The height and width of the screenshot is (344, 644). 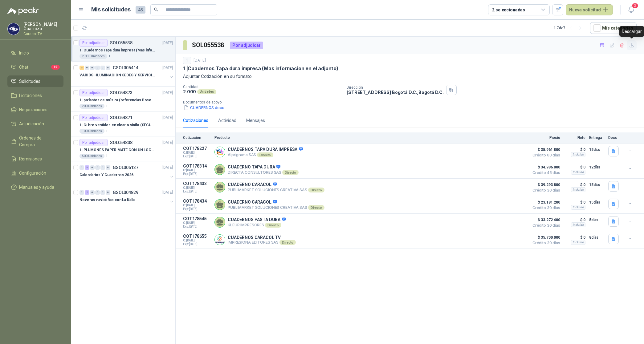 I want to click on p: PUBLIMARKET SOLUCIONES CREATIVA SAS, so click(x=276, y=190).